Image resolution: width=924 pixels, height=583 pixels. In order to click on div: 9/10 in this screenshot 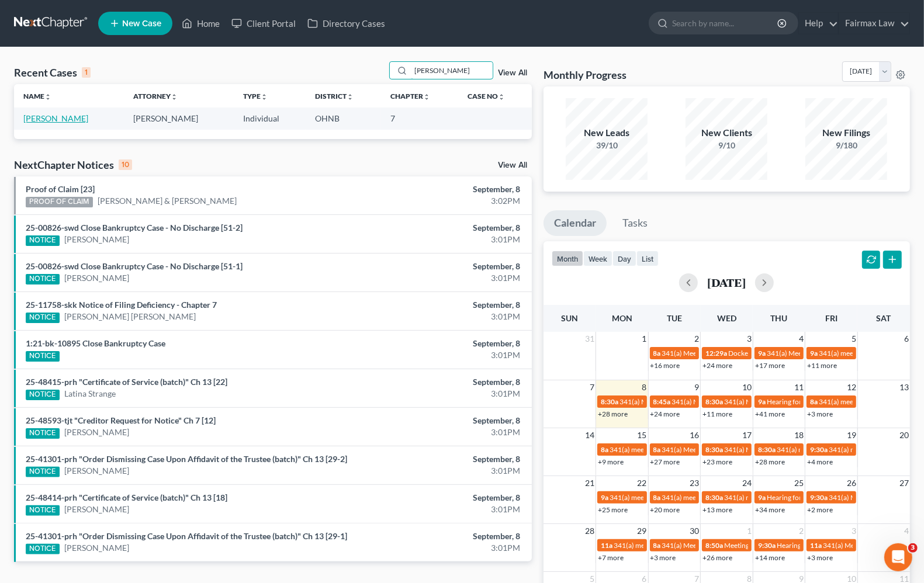, I will do `click(726, 146)`.